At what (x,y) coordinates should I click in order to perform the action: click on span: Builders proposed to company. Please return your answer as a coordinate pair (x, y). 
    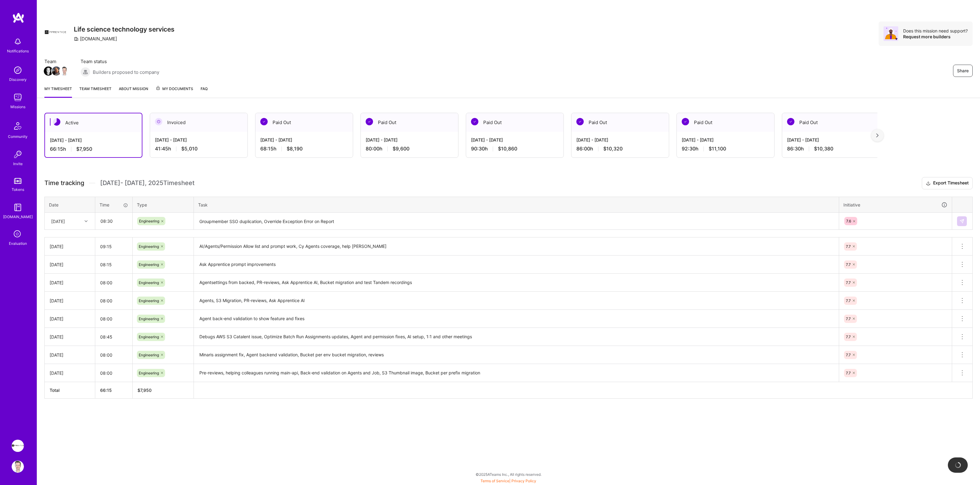
    Looking at the image, I should click on (126, 72).